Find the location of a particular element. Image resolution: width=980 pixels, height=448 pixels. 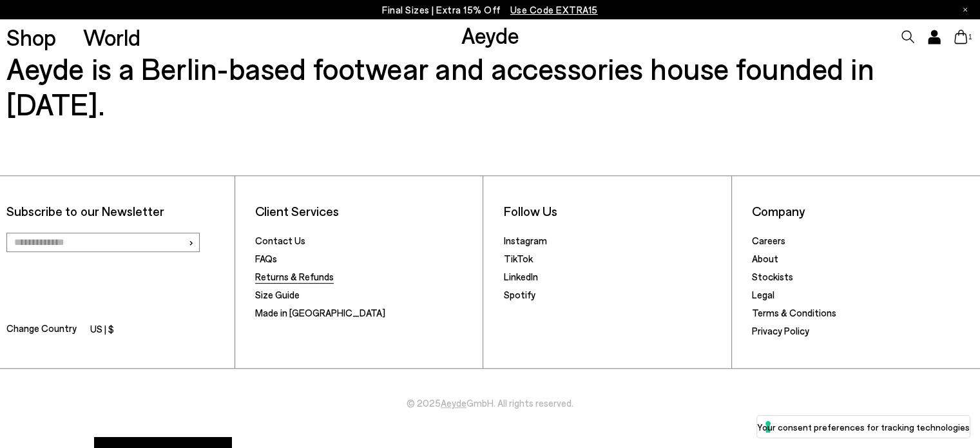

a: World is located at coordinates (111, 37).